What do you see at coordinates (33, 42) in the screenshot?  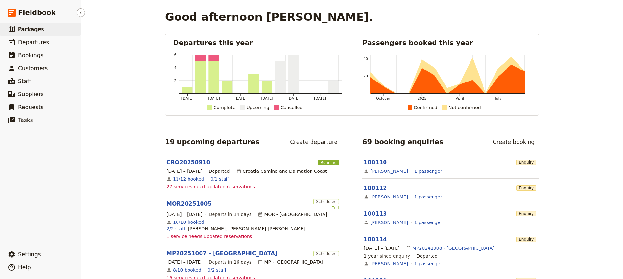 I see `span: Departures` at bounding box center [33, 42].